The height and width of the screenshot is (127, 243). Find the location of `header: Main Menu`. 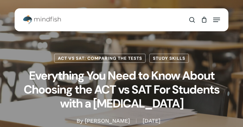

header: Main Menu is located at coordinates (121, 20).